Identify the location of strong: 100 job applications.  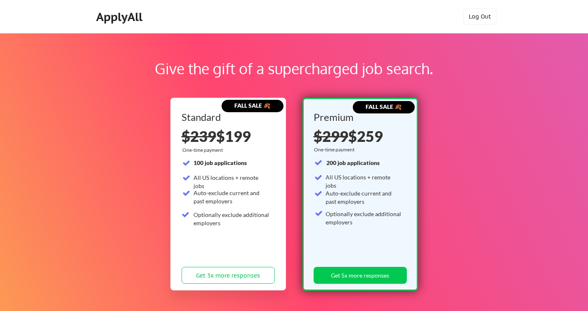
(220, 163).